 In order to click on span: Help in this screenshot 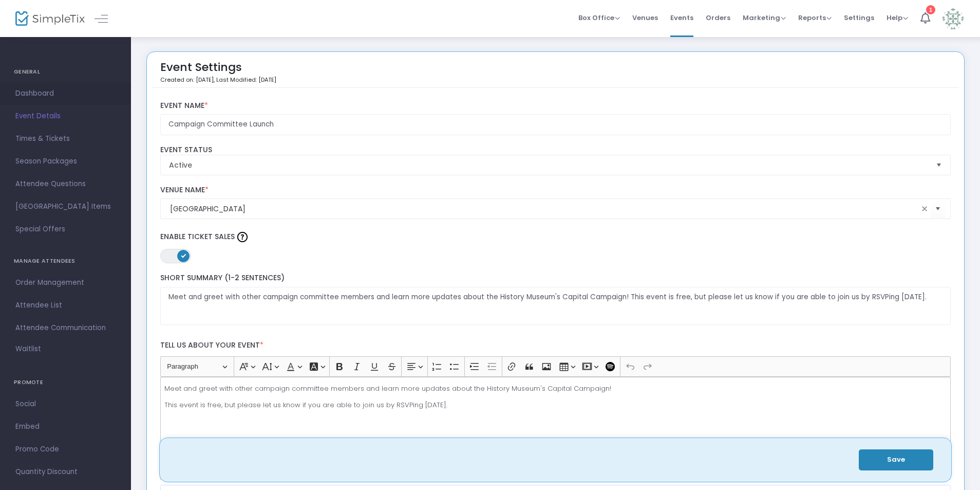, I will do `click(897, 17)`.